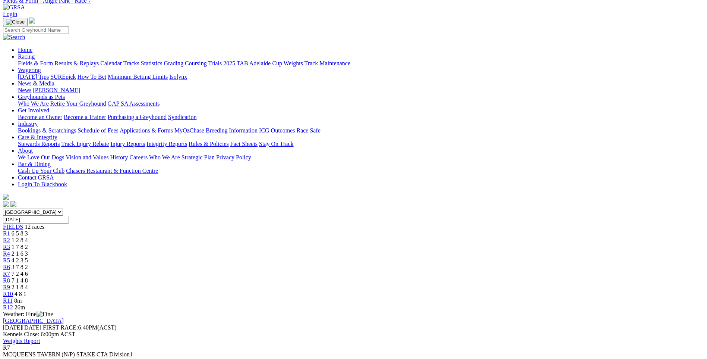 This screenshot has height=359, width=707. I want to click on span: 1 2 8 4, so click(20, 240).